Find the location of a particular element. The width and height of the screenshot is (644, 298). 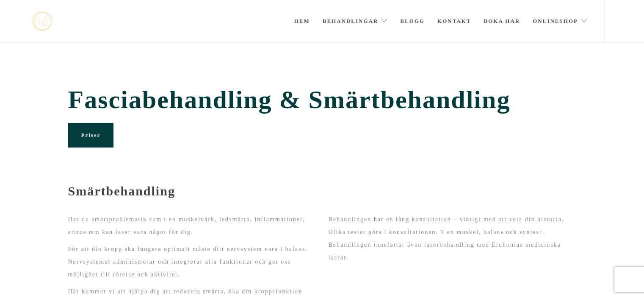

p: För att din kropp ska fungera optimalt måste ditt nervsystem vara i balans. Nervsystemet administ... is located at coordinates (192, 262).